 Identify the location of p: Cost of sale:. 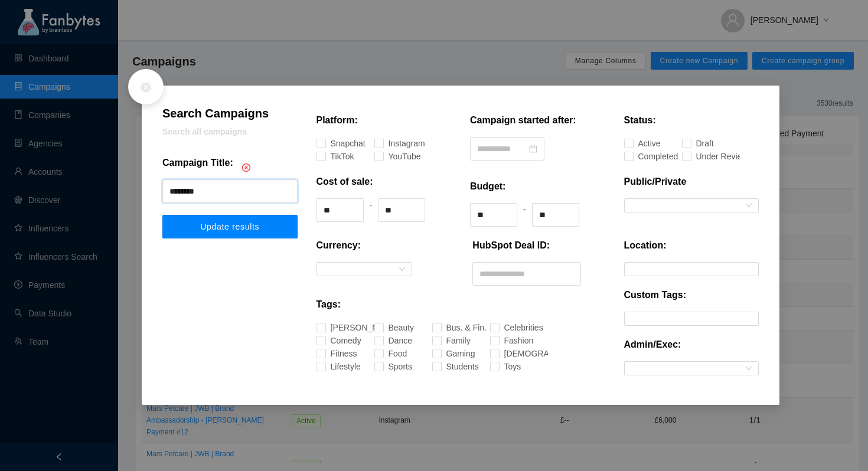
(345, 182).